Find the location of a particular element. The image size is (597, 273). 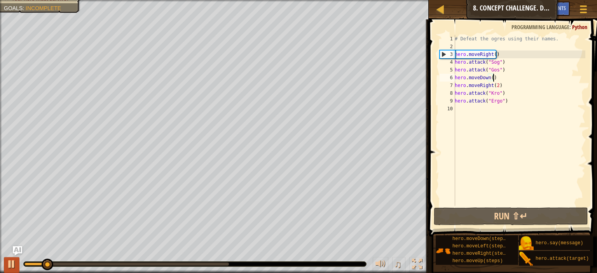

span: hero.moveLeft(steps) is located at coordinates (480, 246).